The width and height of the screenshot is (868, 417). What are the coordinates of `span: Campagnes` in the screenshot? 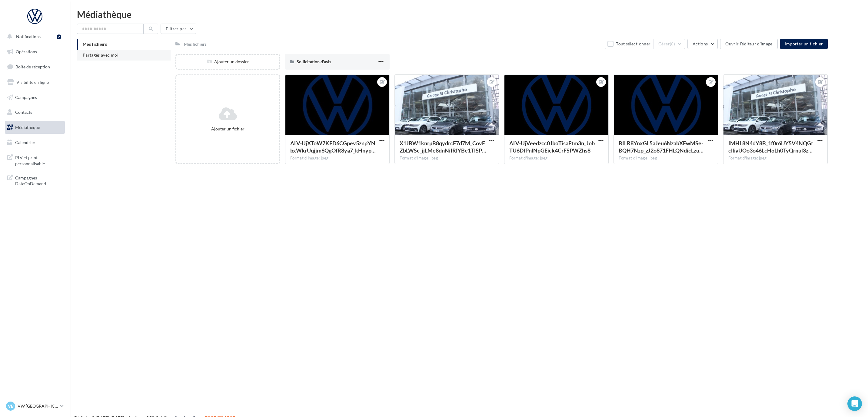 It's located at (26, 97).